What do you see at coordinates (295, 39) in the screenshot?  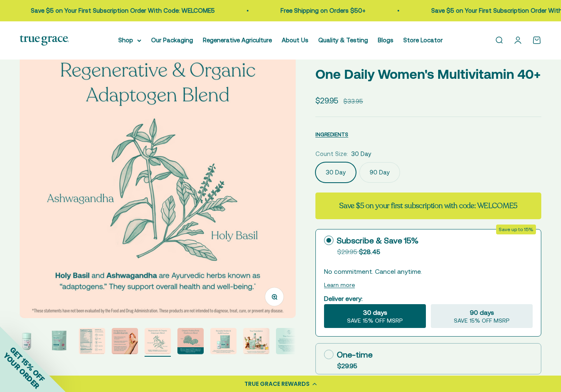 I see `a: About Us` at bounding box center [295, 39].